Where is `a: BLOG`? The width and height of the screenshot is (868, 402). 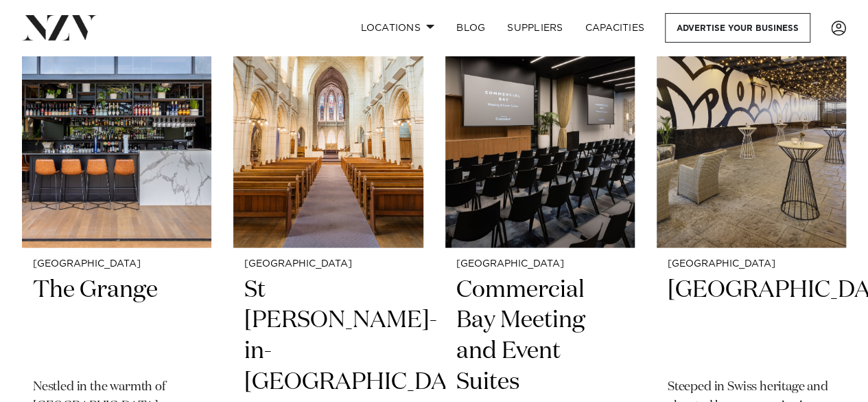
a: BLOG is located at coordinates (471, 27).